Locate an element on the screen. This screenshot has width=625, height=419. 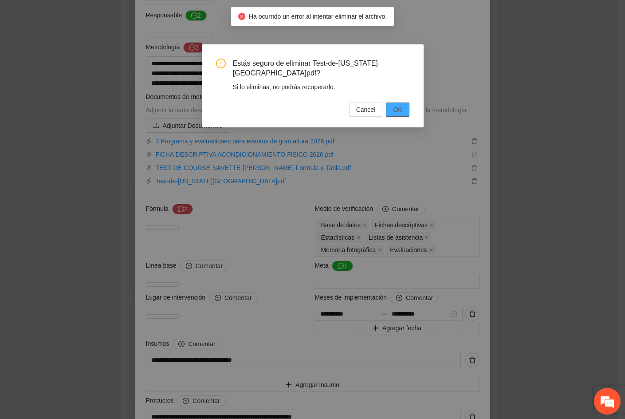
div: Dejar un mensaje is located at coordinates (98, 51).